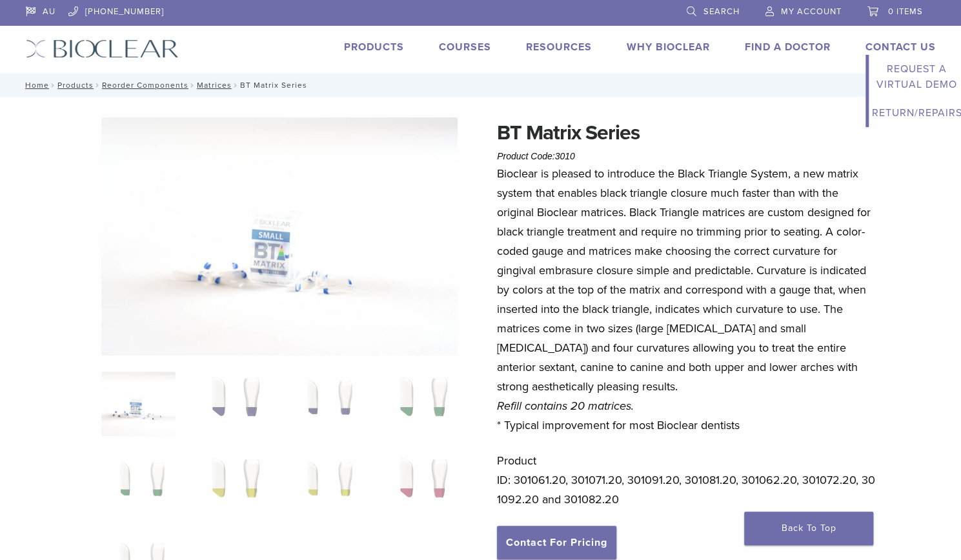 The height and width of the screenshot is (560, 961). Describe the element at coordinates (102, 48) in the screenshot. I see `img: Bioclear` at that location.